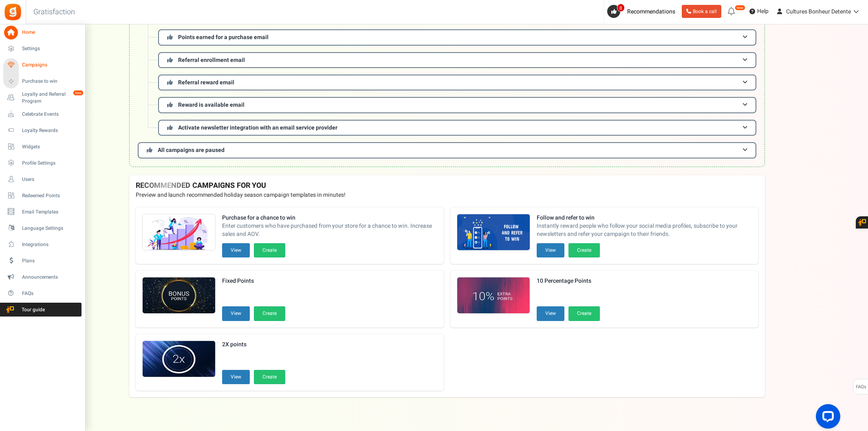 Image resolution: width=868 pixels, height=431 pixels. Describe the element at coordinates (50, 261) in the screenshot. I see `span: Plans` at that location.